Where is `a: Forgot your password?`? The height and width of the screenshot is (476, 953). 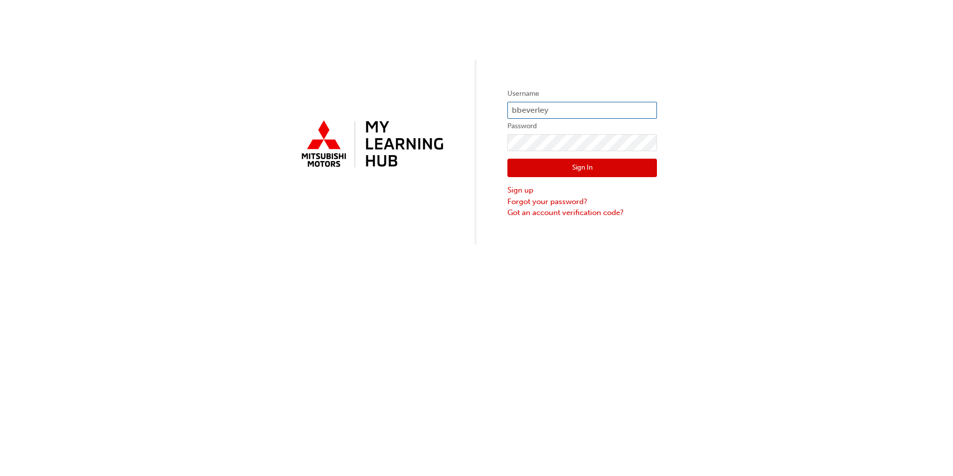 a: Forgot your password? is located at coordinates (582, 201).